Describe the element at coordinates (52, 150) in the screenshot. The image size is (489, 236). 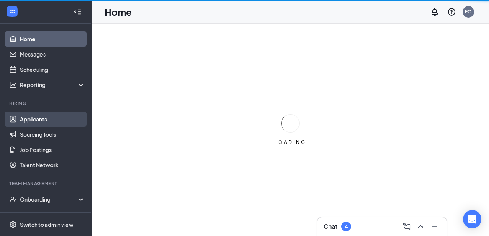
I see `a: Job Postings` at that location.